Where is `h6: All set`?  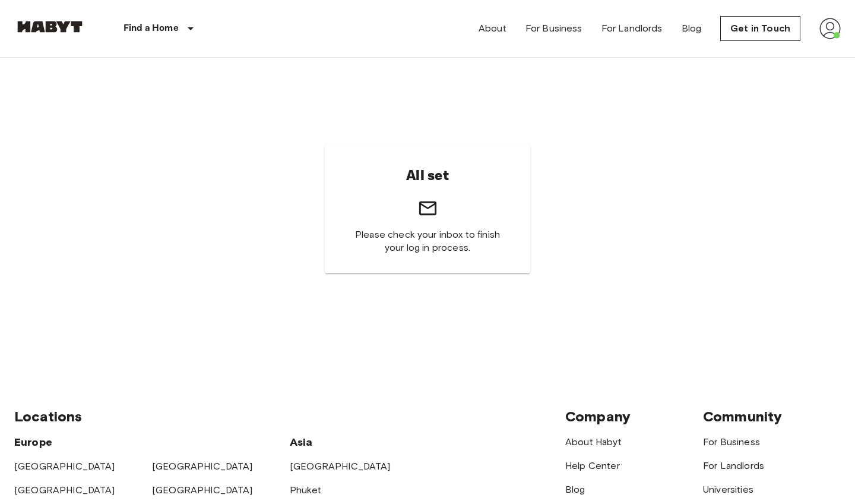 h6: All set is located at coordinates (428, 176).